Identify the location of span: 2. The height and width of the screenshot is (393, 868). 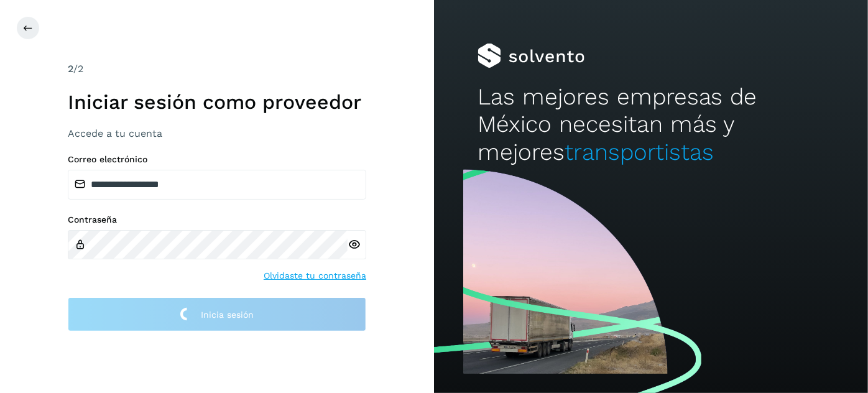
(71, 69).